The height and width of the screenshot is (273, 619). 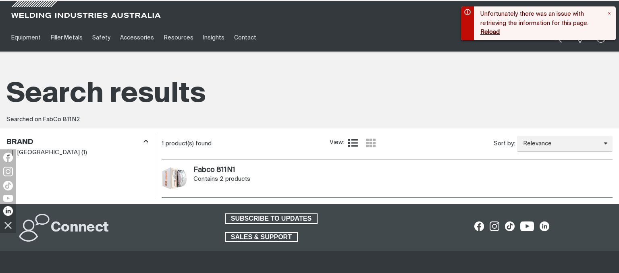 I want to click on span: View:, so click(x=337, y=143).